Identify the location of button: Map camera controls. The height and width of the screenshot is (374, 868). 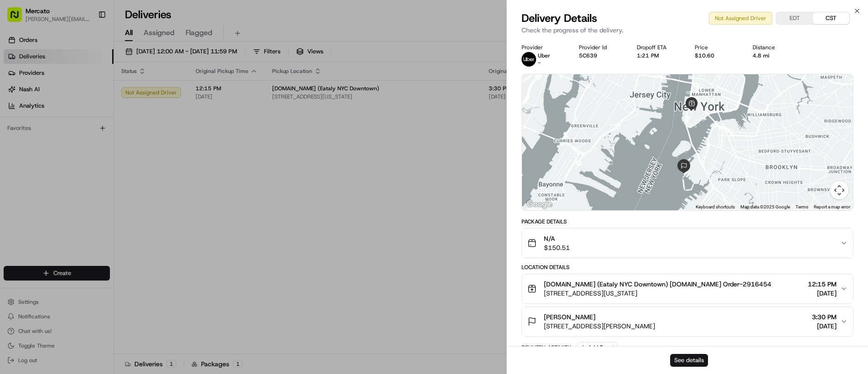
(840, 190).